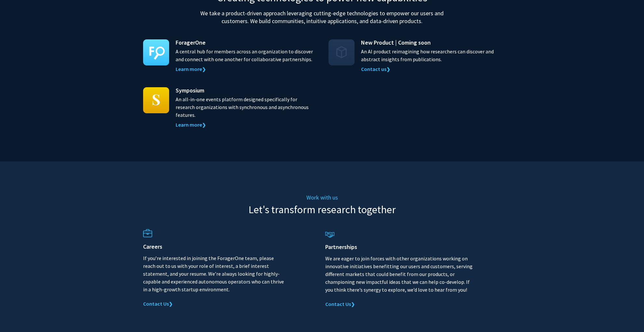 The width and height of the screenshot is (644, 332). Describe the element at coordinates (341, 247) in the screenshot. I see `span: Partnerships` at that location.